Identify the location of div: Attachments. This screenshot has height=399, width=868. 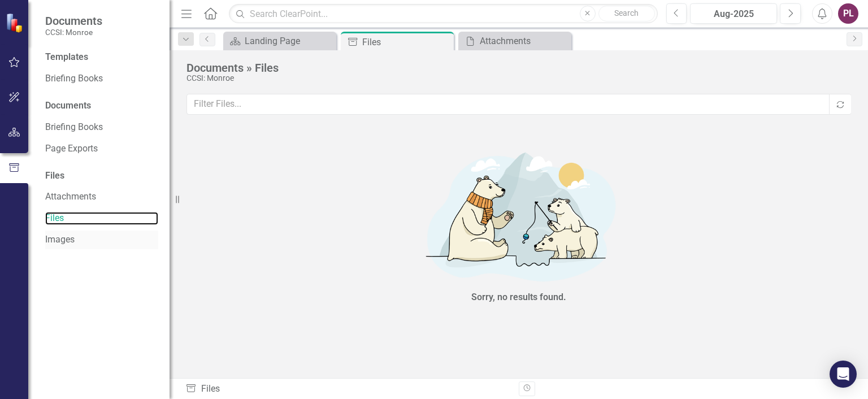
(524, 40).